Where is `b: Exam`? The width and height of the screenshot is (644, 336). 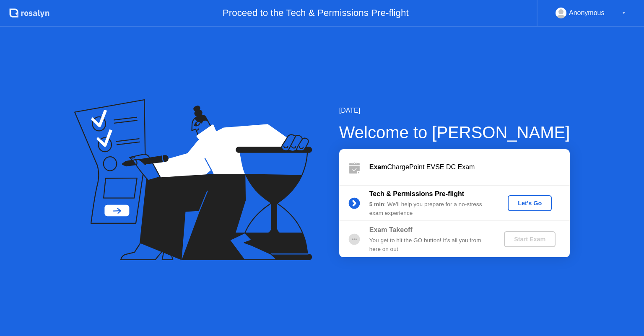 b: Exam is located at coordinates (378, 167).